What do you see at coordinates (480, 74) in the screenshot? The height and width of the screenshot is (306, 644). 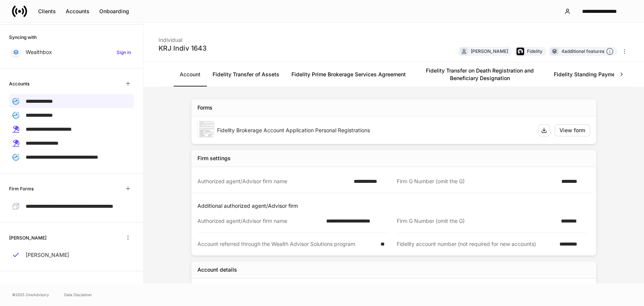 I see `a: Fidelity Transfer on Death Registration and Beneficiary Designation` at bounding box center [480, 74].